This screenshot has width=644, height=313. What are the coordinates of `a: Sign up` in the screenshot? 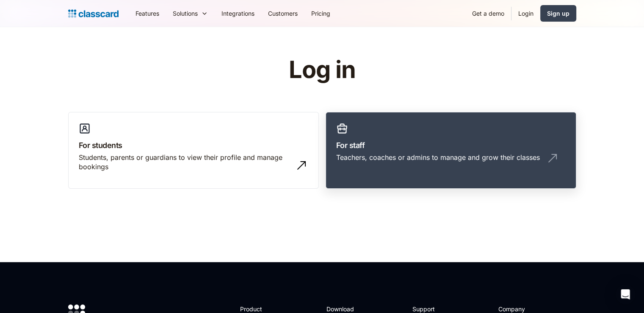 It's located at (558, 13).